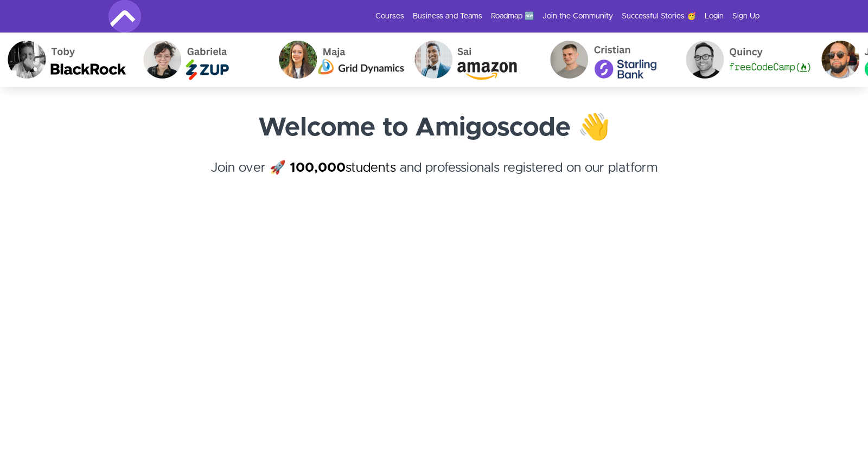 This screenshot has width=868, height=472. What do you see at coordinates (729, 60) in the screenshot?
I see `img: Quincy` at bounding box center [729, 60].